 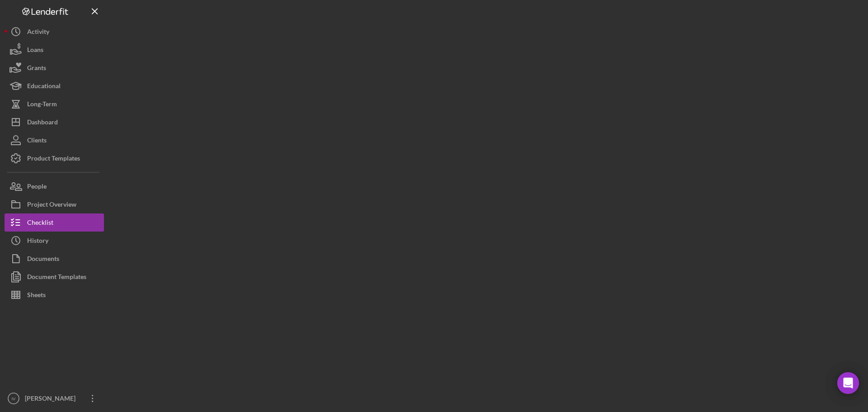 What do you see at coordinates (54, 295) in the screenshot?
I see `button: Sheets` at bounding box center [54, 295].